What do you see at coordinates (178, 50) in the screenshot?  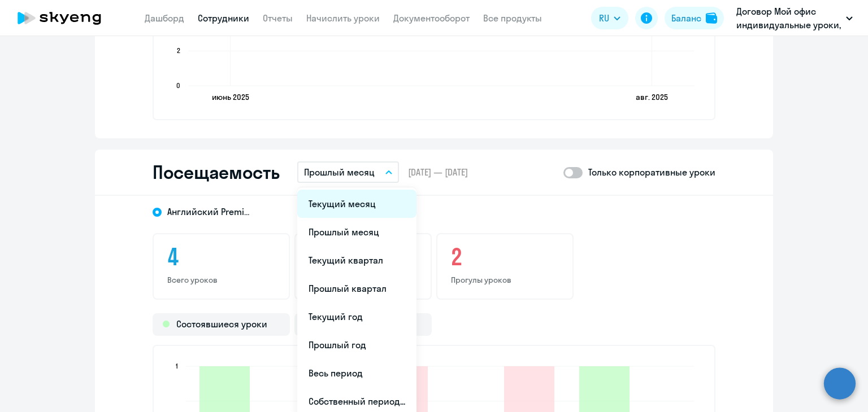 I see `text: 2` at bounding box center [178, 50].